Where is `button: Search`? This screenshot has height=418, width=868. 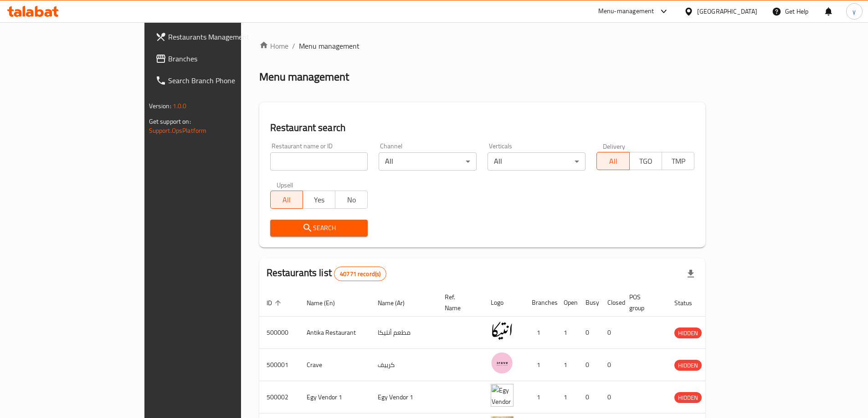 button: Search is located at coordinates (319, 228).